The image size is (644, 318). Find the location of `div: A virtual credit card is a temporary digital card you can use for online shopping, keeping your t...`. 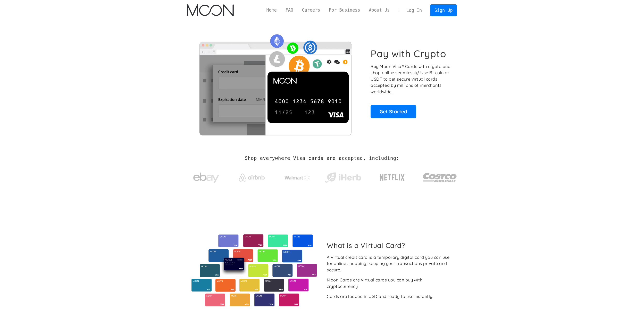

div: A virtual credit card is a temporary digital card you can use for online shopping, keeping your t... is located at coordinates (390, 264).